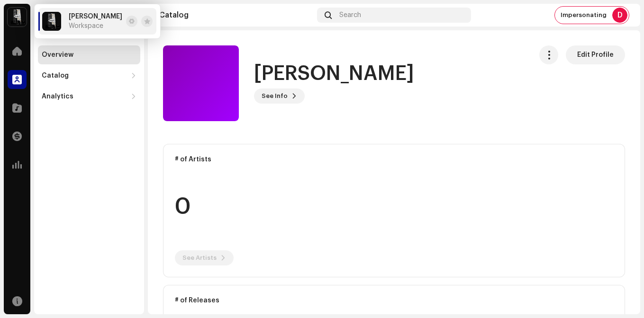  What do you see at coordinates (89, 55) in the screenshot?
I see `re-m-nav-item: Overview` at bounding box center [89, 55].